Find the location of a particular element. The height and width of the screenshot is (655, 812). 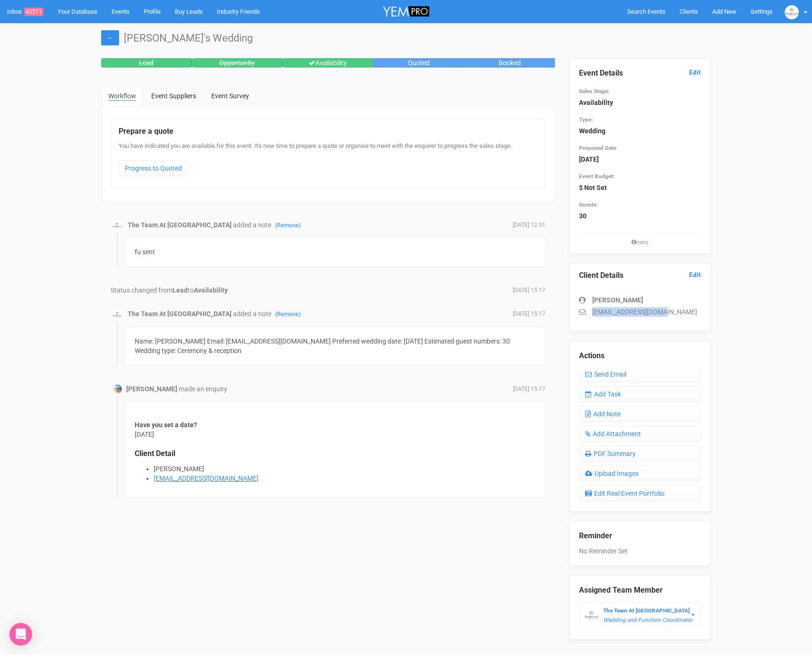

div: Quoted is located at coordinates (419, 63).